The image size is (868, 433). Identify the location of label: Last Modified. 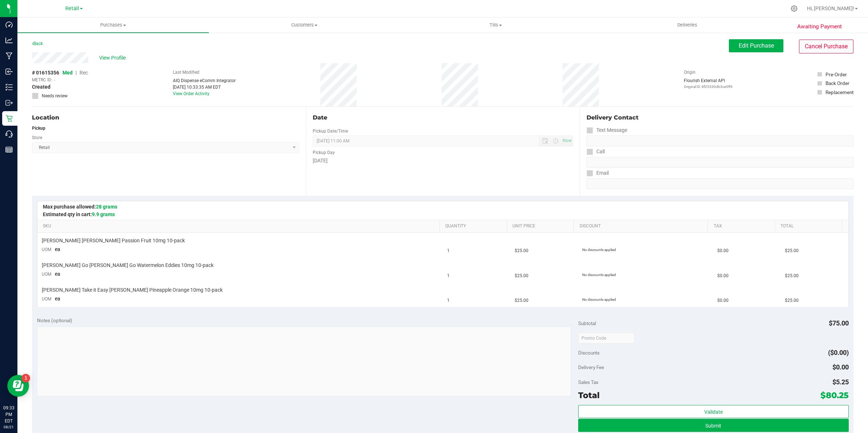
(186, 73).